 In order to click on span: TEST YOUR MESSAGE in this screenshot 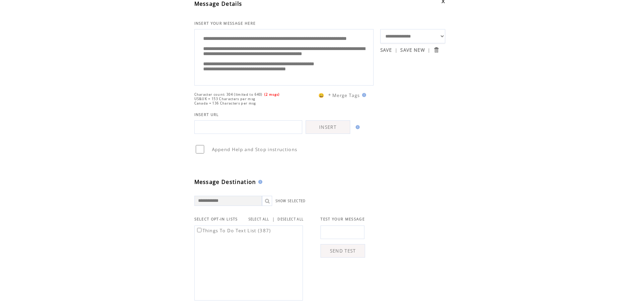, I will do `click(343, 219)`.